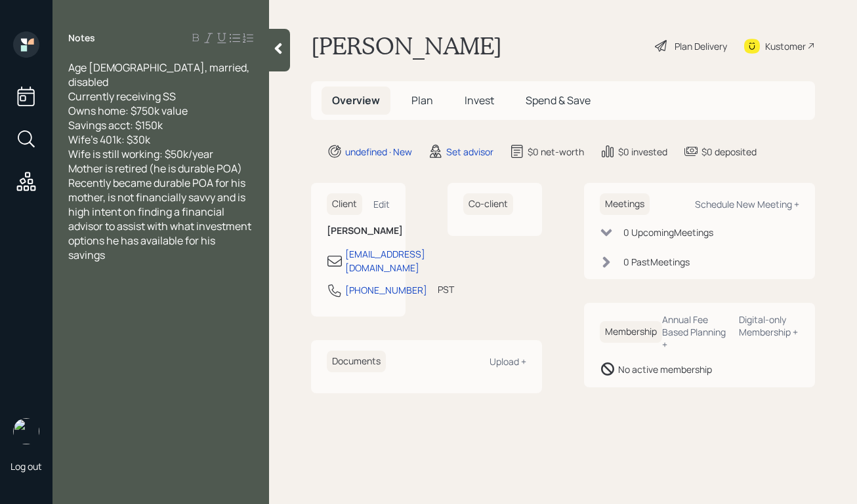 Image resolution: width=857 pixels, height=504 pixels. Describe the element at coordinates (488, 204) in the screenshot. I see `h6: Co-client` at that location.